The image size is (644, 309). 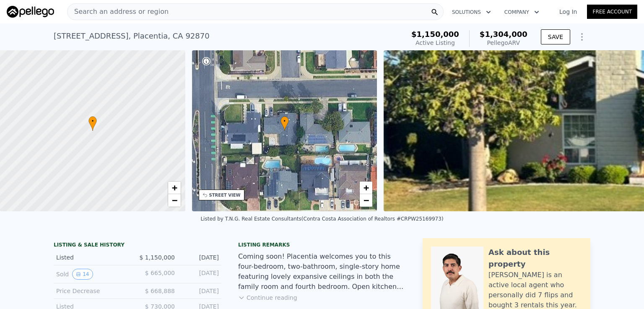 I want to click on div: LISTING & SALE HISTORY, so click(x=138, y=246).